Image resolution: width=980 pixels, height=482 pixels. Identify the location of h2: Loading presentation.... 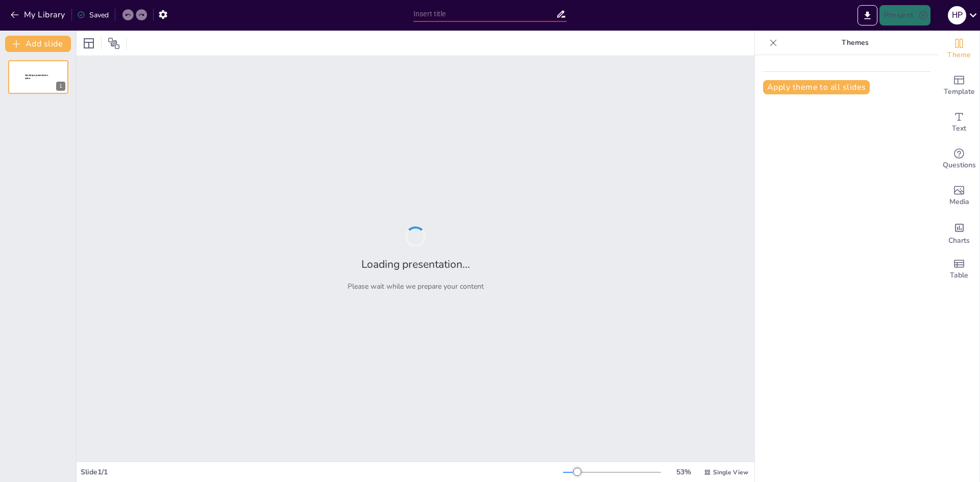
(415, 264).